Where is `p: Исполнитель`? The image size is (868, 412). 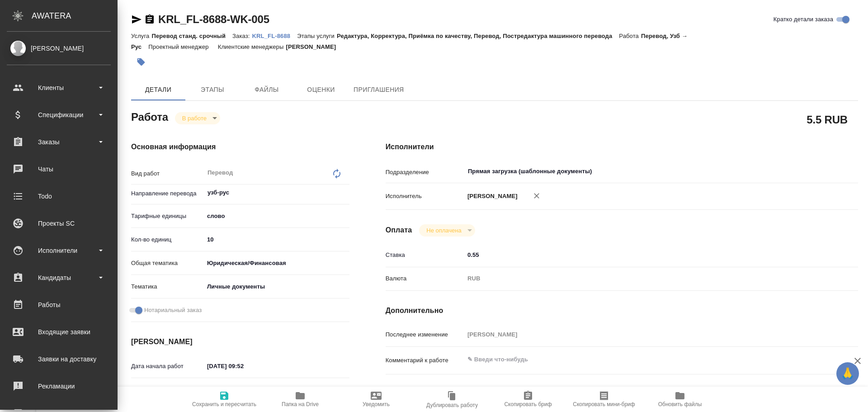 p: Исполнитель is located at coordinates (425, 196).